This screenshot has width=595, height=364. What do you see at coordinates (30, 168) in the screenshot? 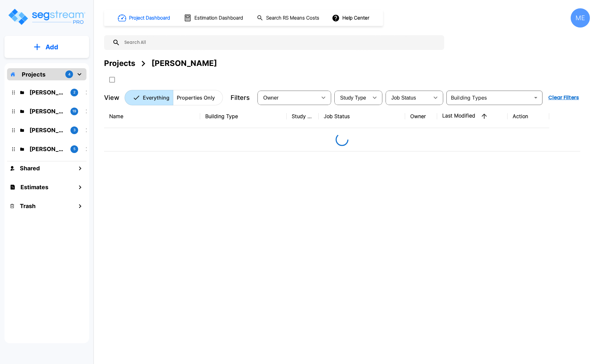
I see `h1: Shared` at bounding box center [30, 168].